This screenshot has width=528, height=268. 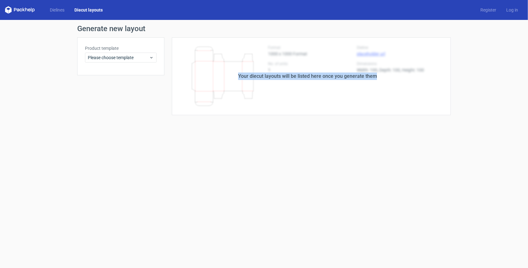 What do you see at coordinates (57, 10) in the screenshot?
I see `a: Dielines` at bounding box center [57, 10].